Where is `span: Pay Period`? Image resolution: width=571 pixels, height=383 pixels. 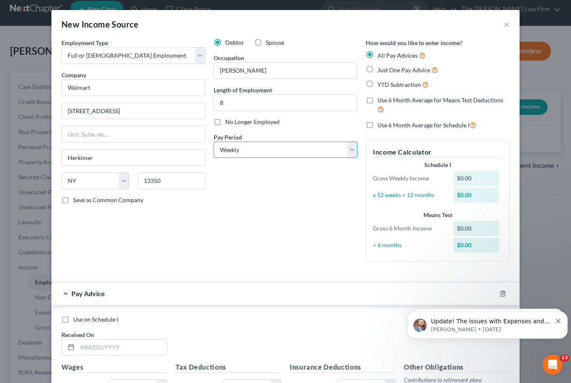
span: Pay Period is located at coordinates (228, 137).